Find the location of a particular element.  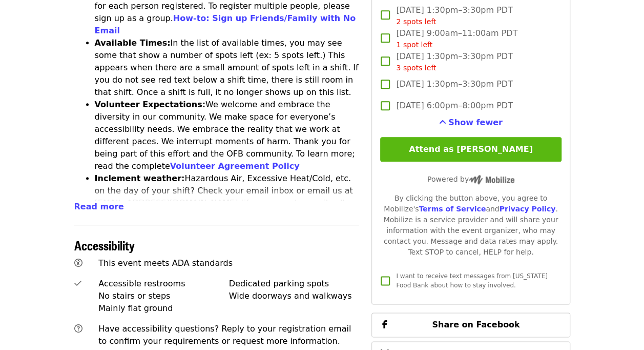

span: Powered by is located at coordinates (471, 179).